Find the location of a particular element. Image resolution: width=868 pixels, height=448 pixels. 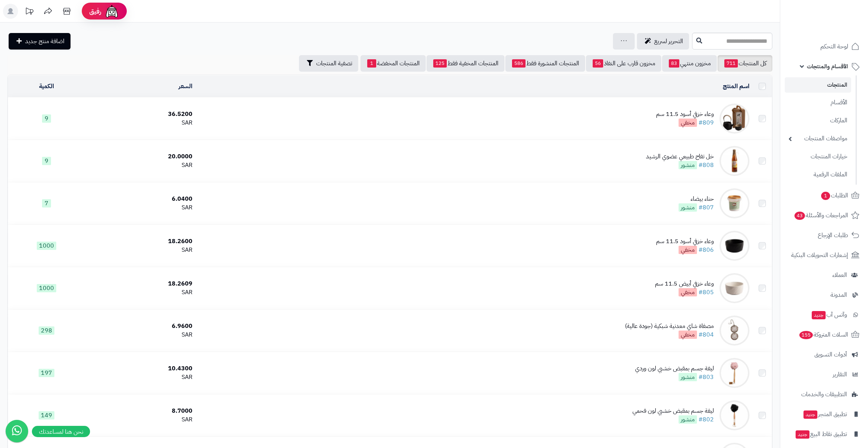

a: اضافة منتج جديد is located at coordinates (39, 41).